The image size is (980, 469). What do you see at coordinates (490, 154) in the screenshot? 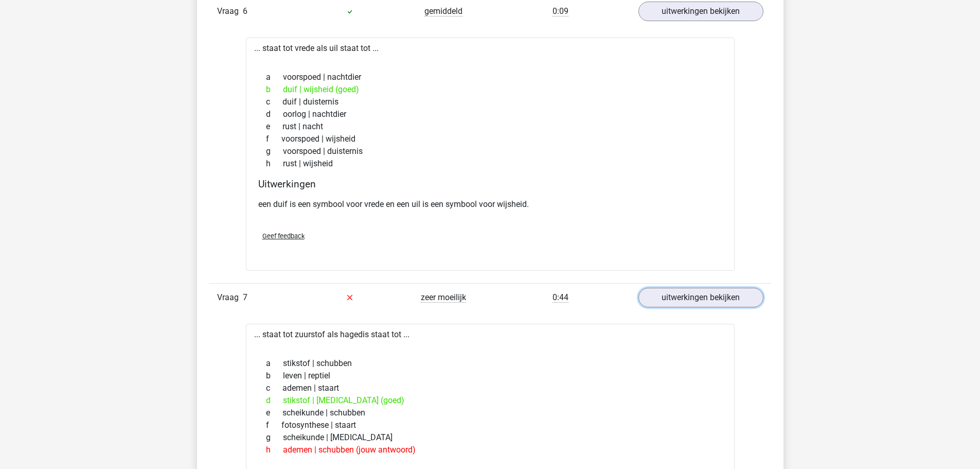
I see `div: ... staat tot vrede als uil staat tot ...` at bounding box center [490, 154].